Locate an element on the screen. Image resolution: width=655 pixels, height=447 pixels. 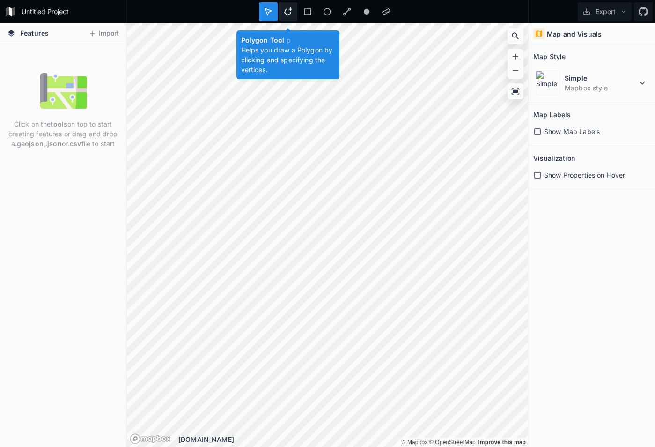
strong: .csv is located at coordinates (74, 143).